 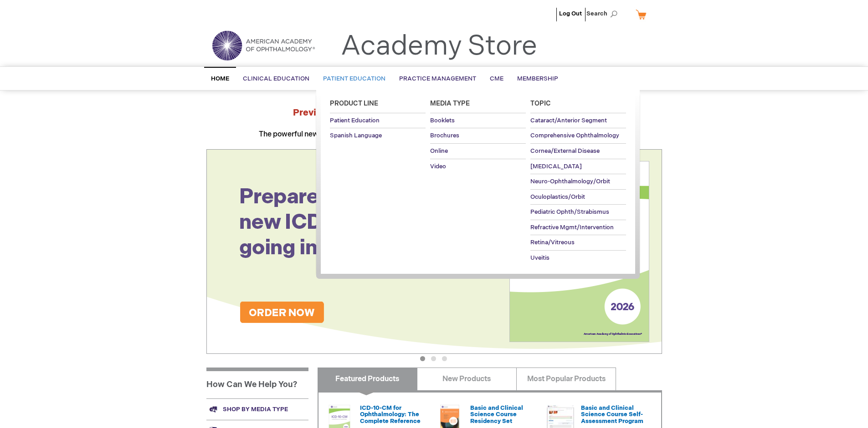 What do you see at coordinates (423, 359) in the screenshot?
I see `button: 1 of 3` at bounding box center [423, 359].